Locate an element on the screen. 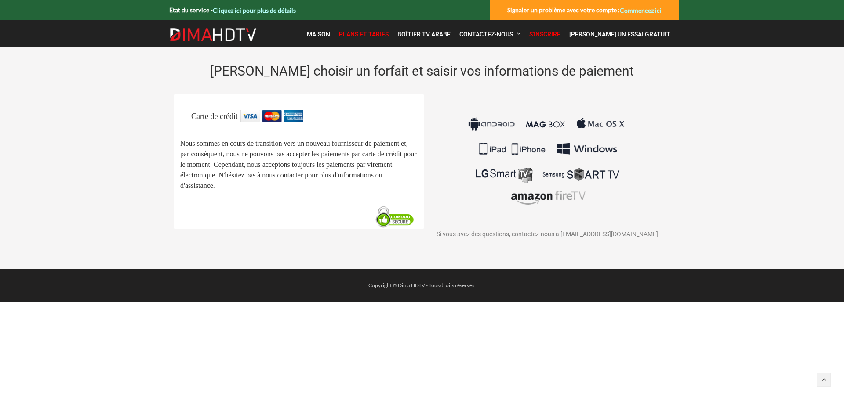 The width and height of the screenshot is (844, 400). img: Dima HDTV is located at coordinates (213, 35).